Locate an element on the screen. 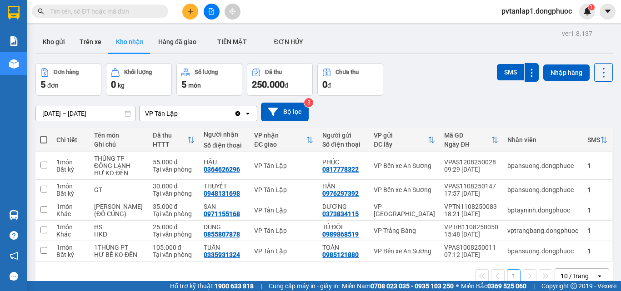 Image resolution: width=621 pixels, height=291 pixels. div: Bất kỳ is located at coordinates (70, 194).